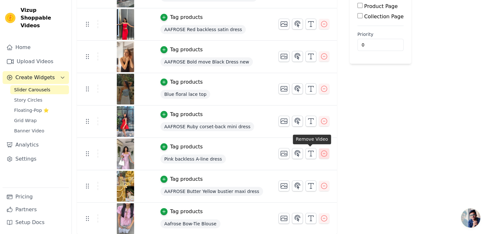 The width and height of the screenshot is (488, 234). What do you see at coordinates (28, 100) in the screenshot?
I see `span: Story Circles` at bounding box center [28, 100].